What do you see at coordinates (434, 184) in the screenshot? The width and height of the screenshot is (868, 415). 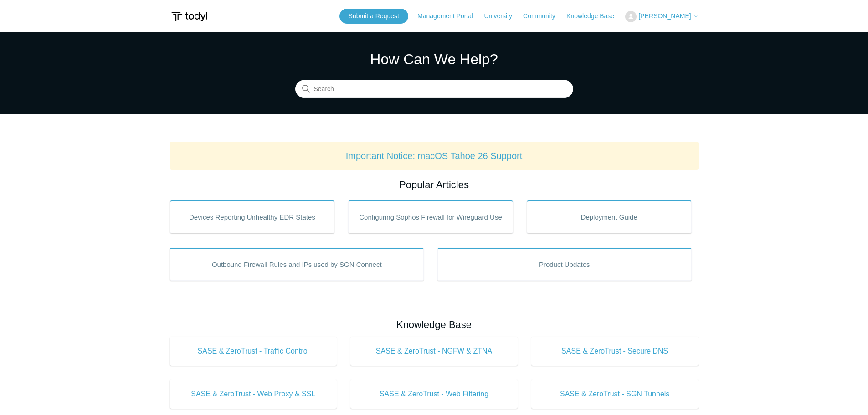 I see `h2: Popular Articles` at bounding box center [434, 184].